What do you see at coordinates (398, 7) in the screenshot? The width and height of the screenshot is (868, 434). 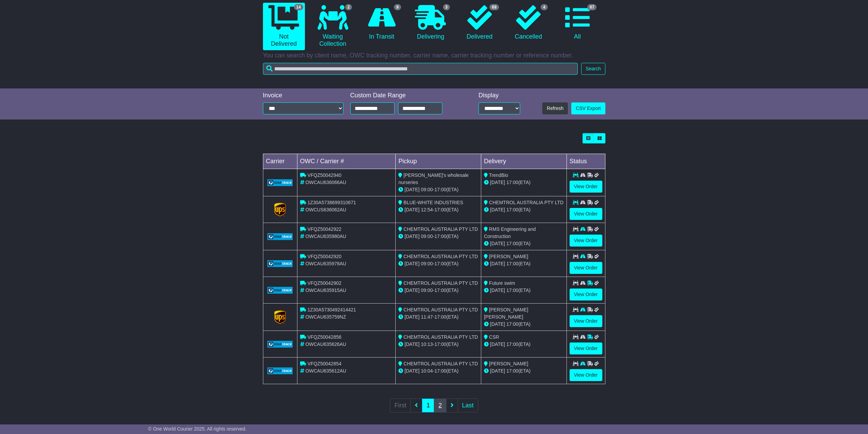 I see `span: 9` at bounding box center [398, 7].